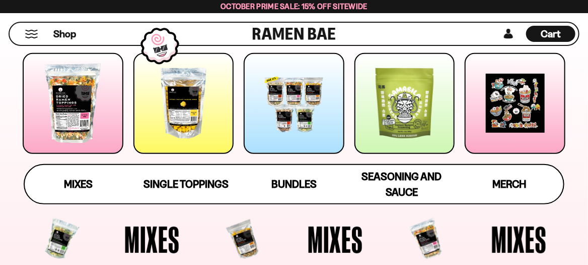  I want to click on span: October Prime Sale: 15% off Sitewide, so click(294, 6).